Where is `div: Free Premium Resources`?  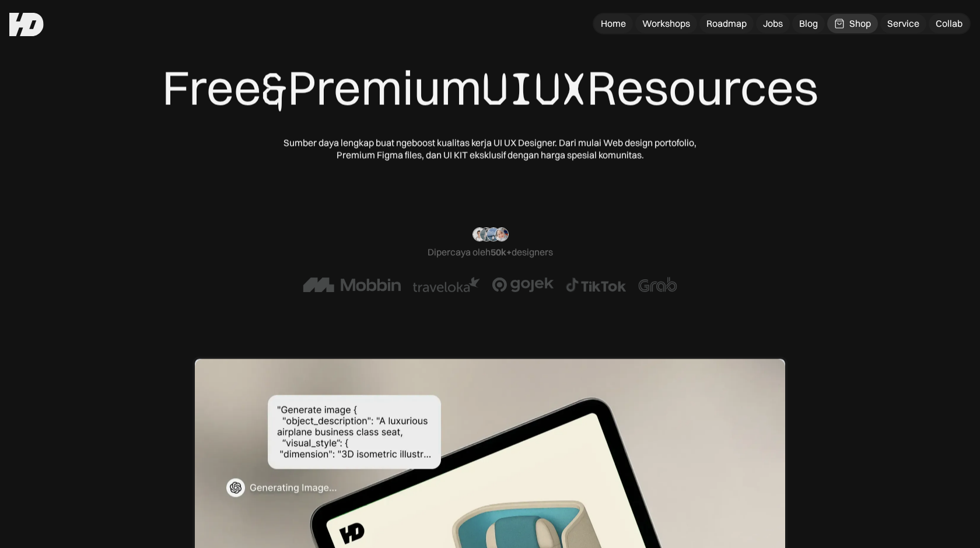 div: Free Premium Resources is located at coordinates (490, 89).